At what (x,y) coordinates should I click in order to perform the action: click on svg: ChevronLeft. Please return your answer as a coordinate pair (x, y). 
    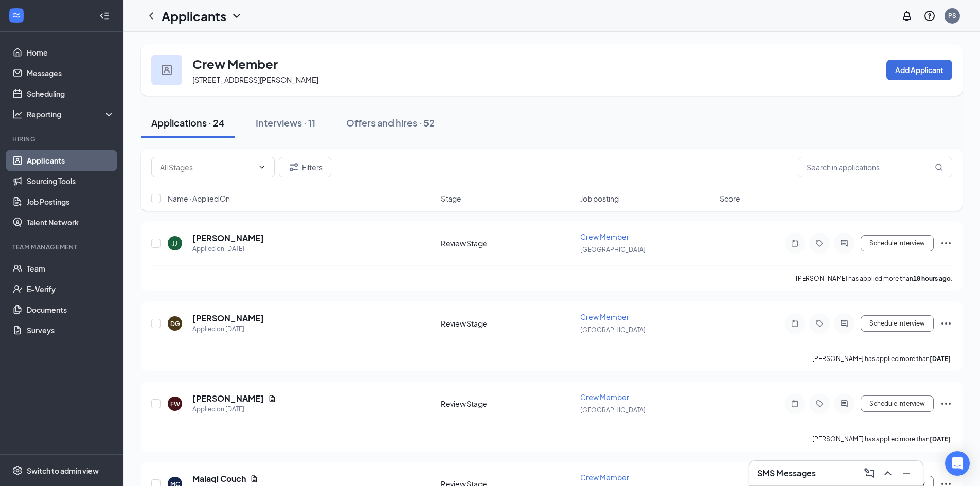
    Looking at the image, I should click on (151, 16).